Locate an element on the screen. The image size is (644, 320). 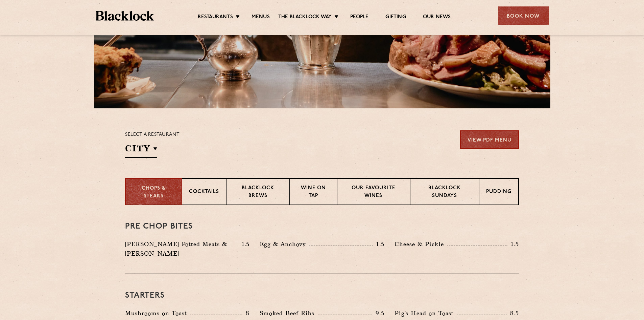
p: Egg & Anchovy is located at coordinates (284, 244).